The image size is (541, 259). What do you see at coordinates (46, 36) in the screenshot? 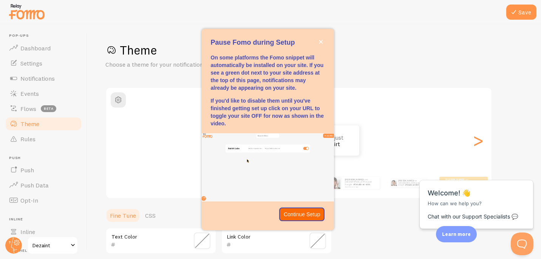
I see `span: Pop-ups` at bounding box center [46, 36].